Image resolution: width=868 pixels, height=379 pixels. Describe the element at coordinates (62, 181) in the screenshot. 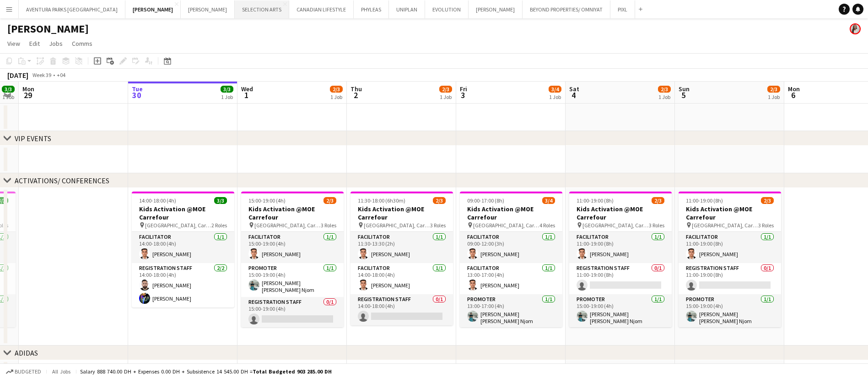

I see `div: ACTIVATIONS/ CONFERENCES` at that location.